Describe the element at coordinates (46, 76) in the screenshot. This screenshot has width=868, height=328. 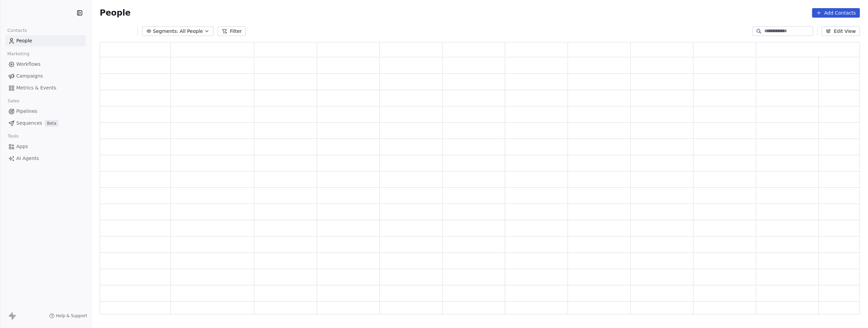
I see `a: Campaigns` at that location.